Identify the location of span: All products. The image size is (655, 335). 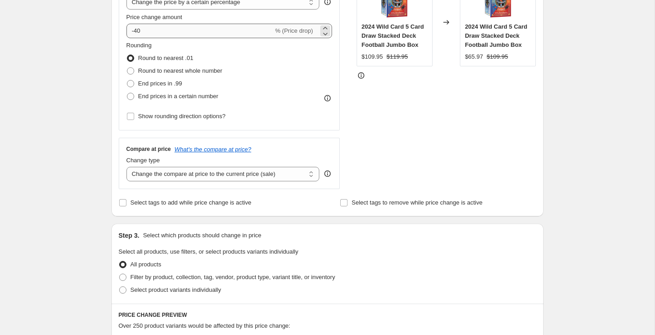
(146, 264).